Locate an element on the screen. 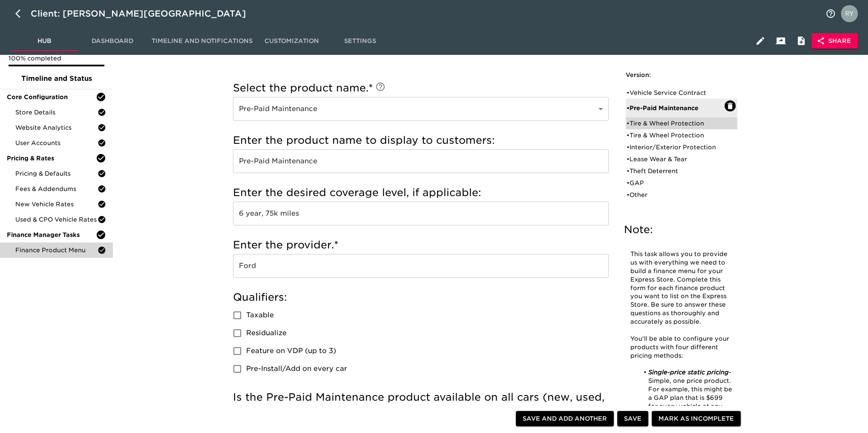 The height and width of the screenshot is (433, 868). span: Settings is located at coordinates (360, 41).